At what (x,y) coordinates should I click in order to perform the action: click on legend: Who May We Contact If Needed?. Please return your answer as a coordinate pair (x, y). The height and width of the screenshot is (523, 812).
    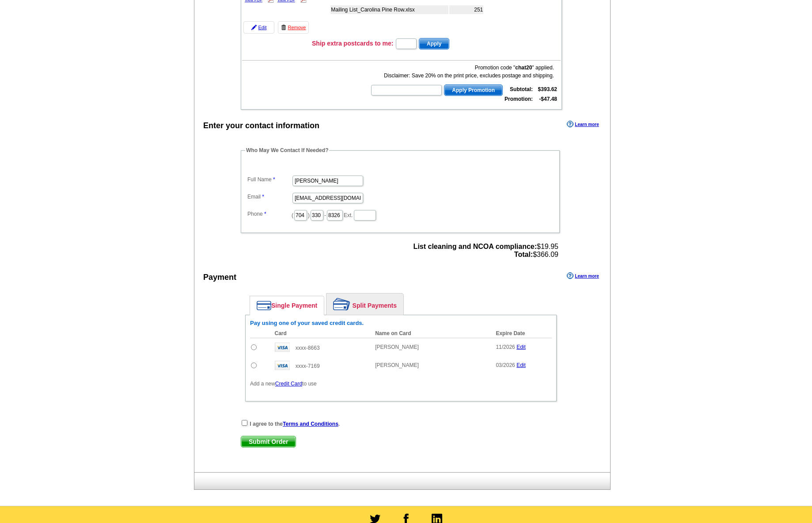
    Looking at the image, I should click on (287, 150).